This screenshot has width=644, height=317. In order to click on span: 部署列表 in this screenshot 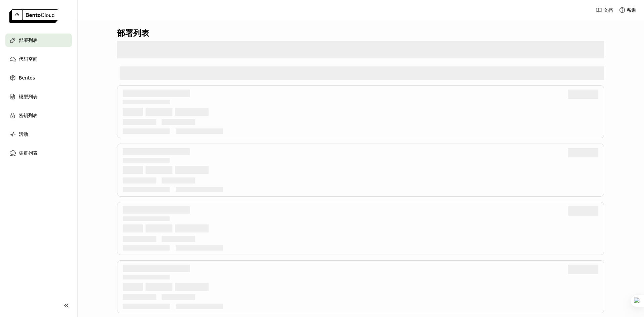, I will do `click(28, 40)`.